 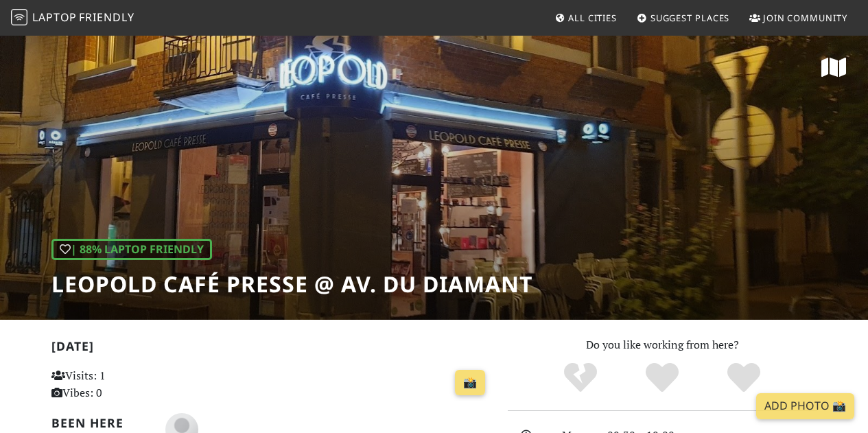 What do you see at coordinates (690, 18) in the screenshot?
I see `span: Suggest Places` at bounding box center [690, 18].